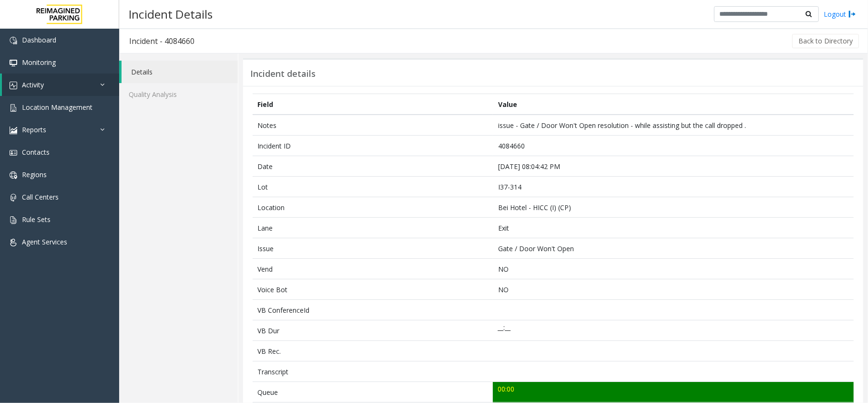 This screenshot has height=403, width=868. I want to click on span: Activity, so click(33, 84).